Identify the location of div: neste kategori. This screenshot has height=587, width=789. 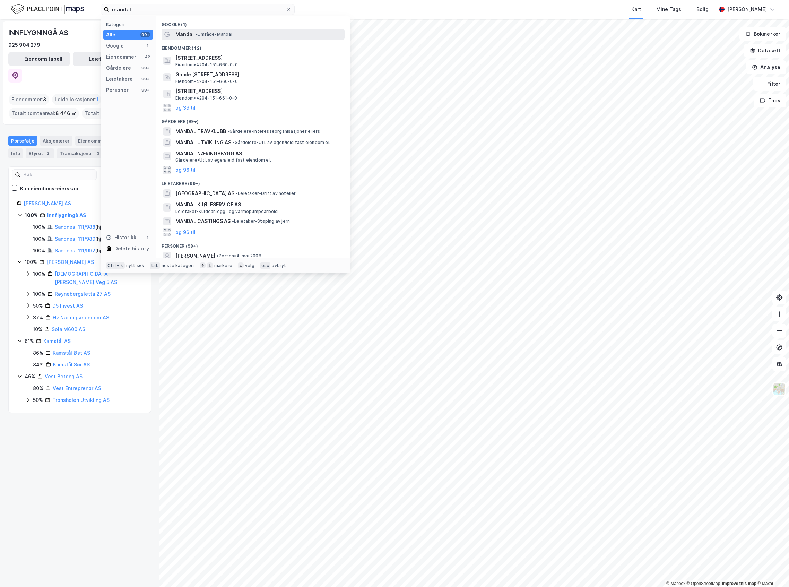
(178, 266).